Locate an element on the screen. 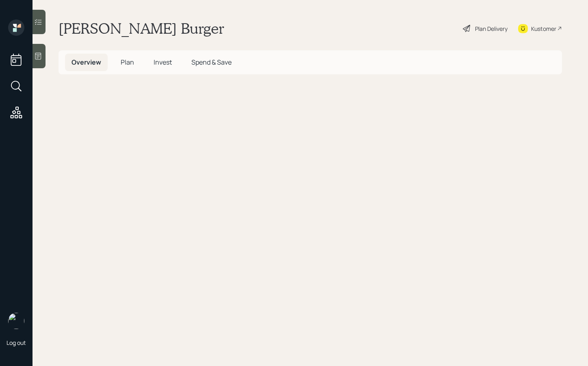 This screenshot has width=588, height=366. span: Invest is located at coordinates (162, 62).